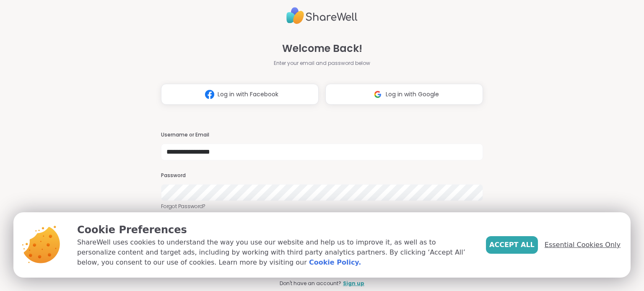  What do you see at coordinates (582, 245) in the screenshot?
I see `span: Essential Cookies Only` at bounding box center [582, 245].